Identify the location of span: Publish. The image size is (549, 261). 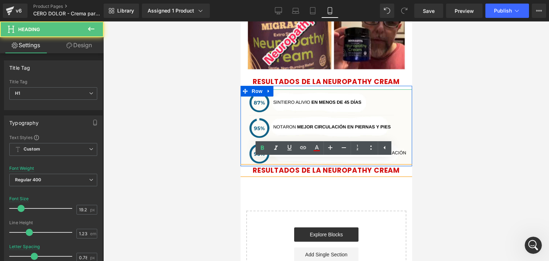
(502, 11).